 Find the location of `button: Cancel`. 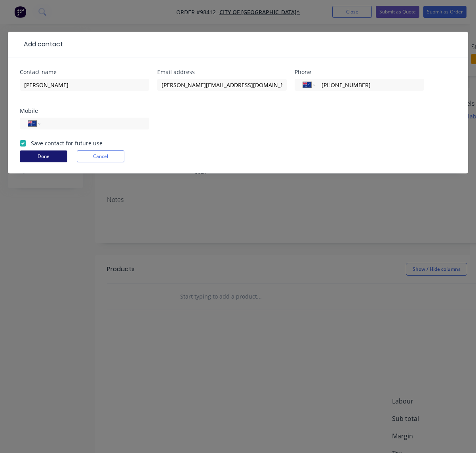

button: Cancel is located at coordinates (101, 157).